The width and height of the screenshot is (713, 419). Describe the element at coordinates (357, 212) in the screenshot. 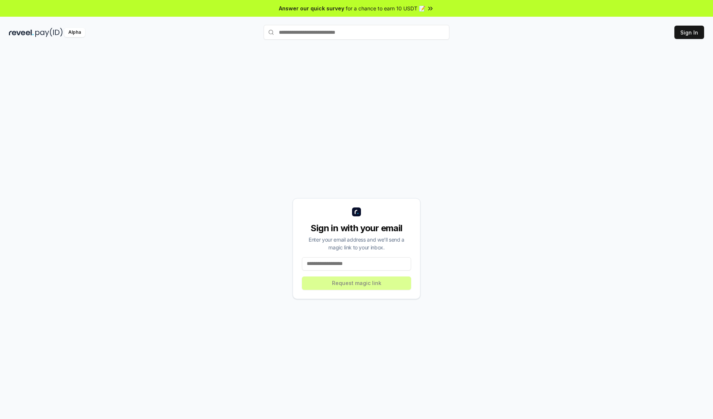

I see `img: logo_small` at that location.